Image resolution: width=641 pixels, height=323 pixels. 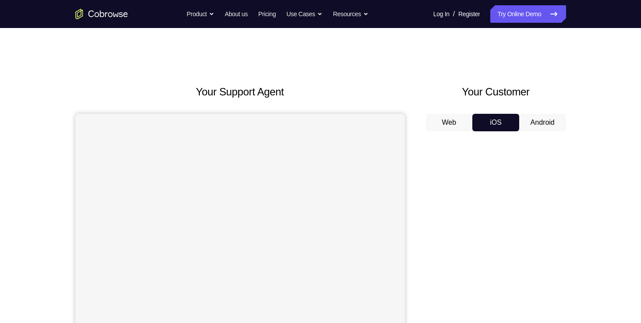 I want to click on a: Log In, so click(x=441, y=14).